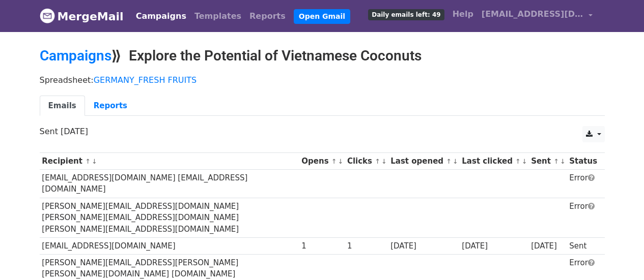 The image size is (644, 280). Describe the element at coordinates (322, 80) in the screenshot. I see `p: Spreadsheet:` at that location.